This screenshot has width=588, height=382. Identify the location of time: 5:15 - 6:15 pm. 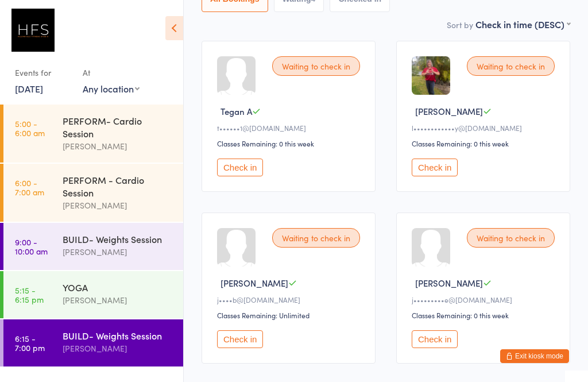
(30, 295).